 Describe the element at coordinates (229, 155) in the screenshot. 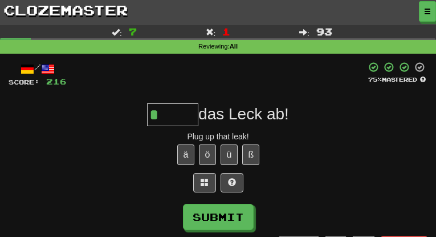

I see `button: ü` at that location.